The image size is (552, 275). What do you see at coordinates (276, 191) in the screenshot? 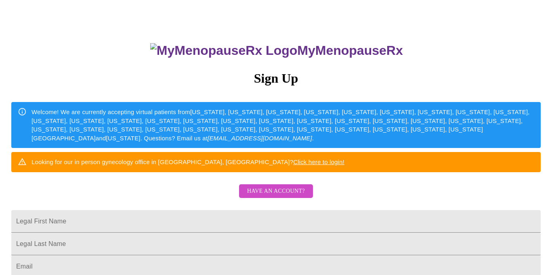
I see `button: Have an account?` at bounding box center [276, 191].